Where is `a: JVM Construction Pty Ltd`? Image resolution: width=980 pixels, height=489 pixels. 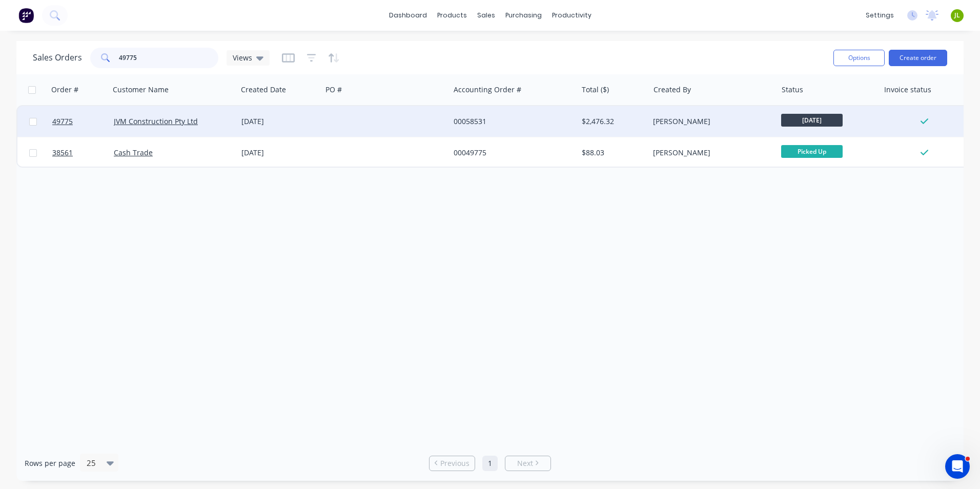 a: JVM Construction Pty Ltd is located at coordinates (156, 121).